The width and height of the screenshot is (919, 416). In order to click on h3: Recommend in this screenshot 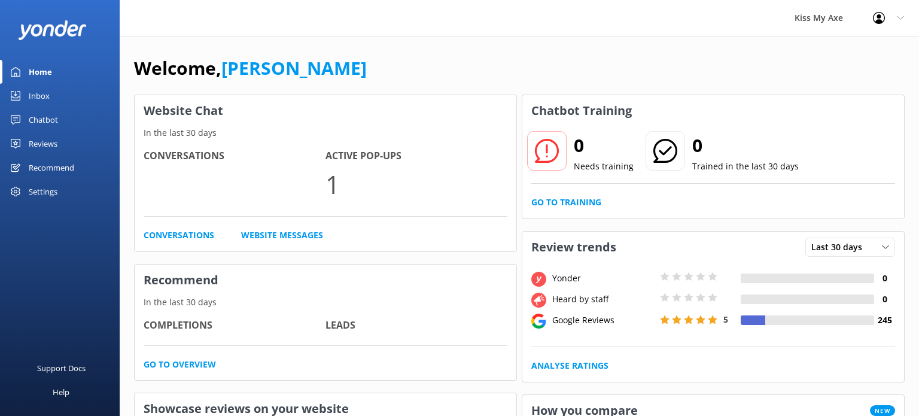, I will do `click(325, 280)`.